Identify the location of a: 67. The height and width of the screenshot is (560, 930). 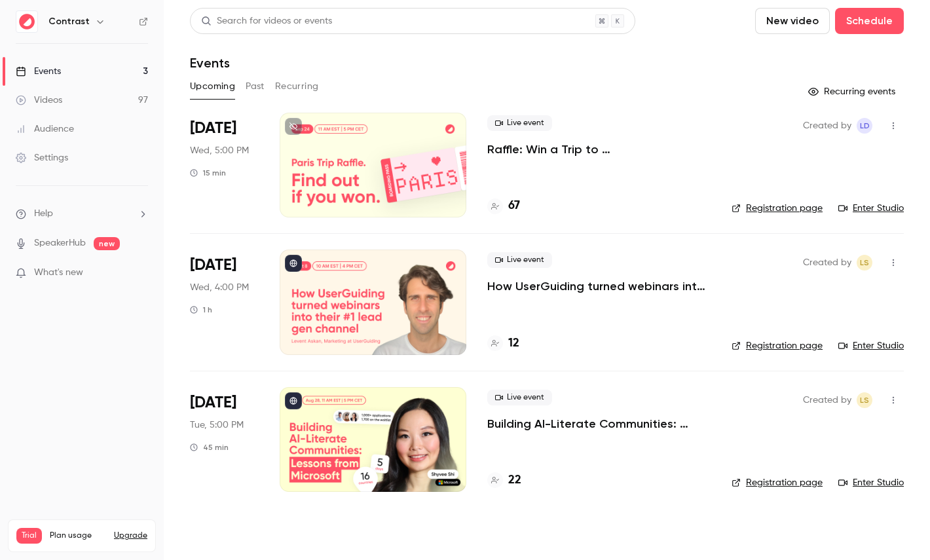
(504, 206).